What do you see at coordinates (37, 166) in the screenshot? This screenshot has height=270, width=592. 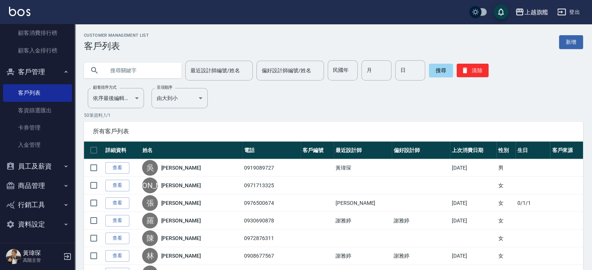 I see `button: 員工及薪資` at bounding box center [37, 166].